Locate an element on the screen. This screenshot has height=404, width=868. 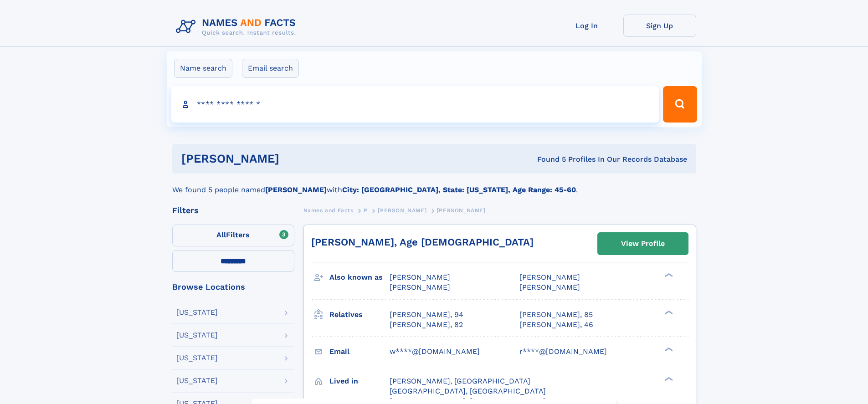
a: P is located at coordinates (365, 210).